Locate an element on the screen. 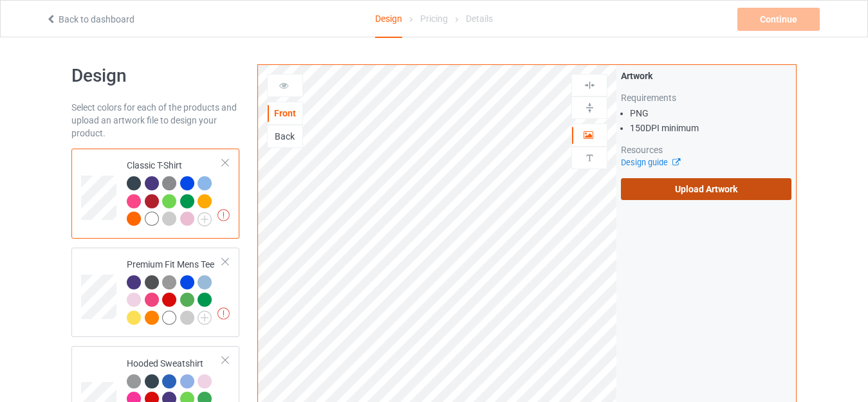  div: Select colors for each of the products and upload an artwork file to design your product. is located at coordinates (155, 120).